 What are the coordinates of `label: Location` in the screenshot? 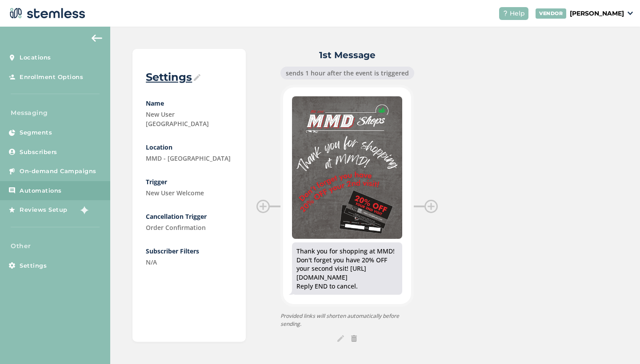 It's located at (189, 147).